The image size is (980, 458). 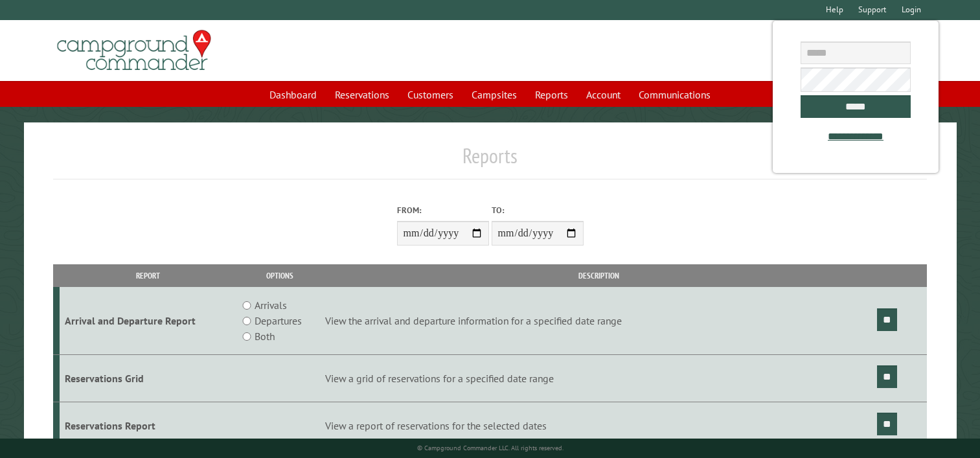 What do you see at coordinates (148, 426) in the screenshot?
I see `td: Reservations Report` at bounding box center [148, 426].